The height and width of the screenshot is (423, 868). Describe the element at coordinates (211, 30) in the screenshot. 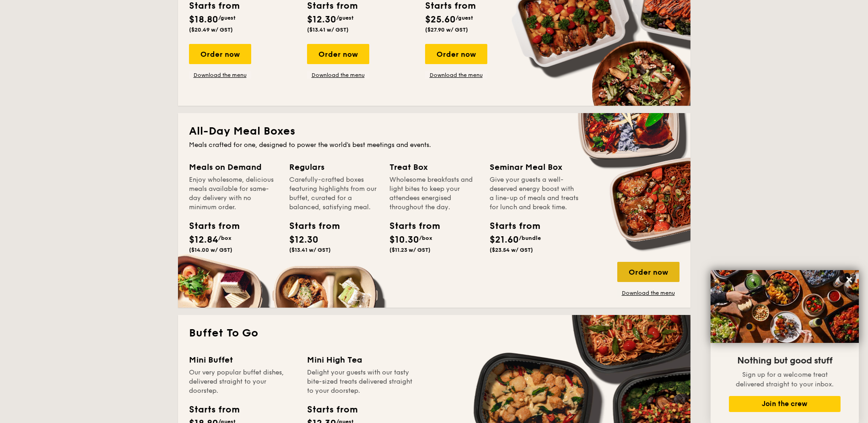

I see `span: ($20.49 w/ GST)` at that location.